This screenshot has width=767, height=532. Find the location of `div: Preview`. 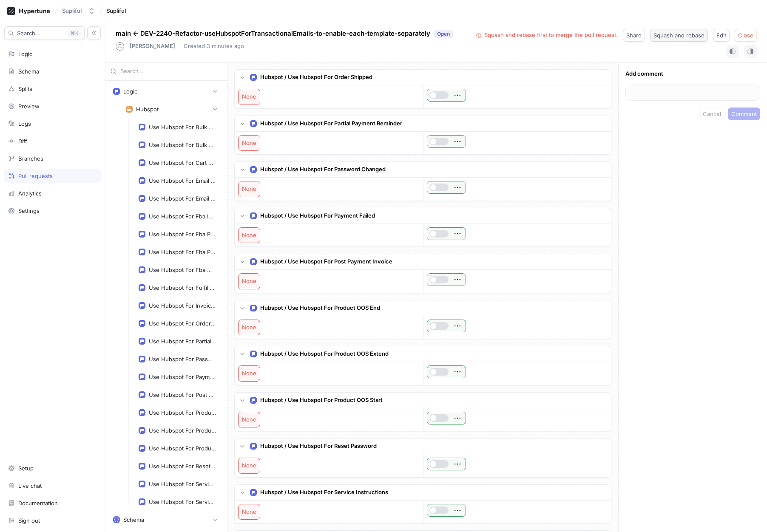

div: Preview is located at coordinates (29, 107).